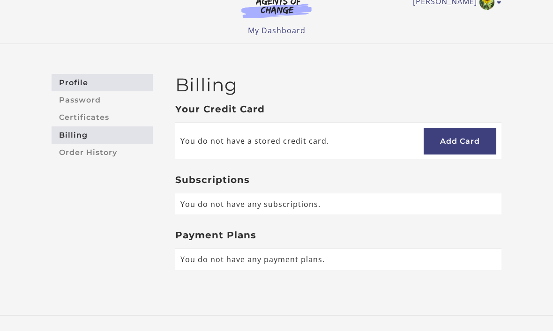  What do you see at coordinates (338, 180) in the screenshot?
I see `h3: Subscriptions` at bounding box center [338, 180].